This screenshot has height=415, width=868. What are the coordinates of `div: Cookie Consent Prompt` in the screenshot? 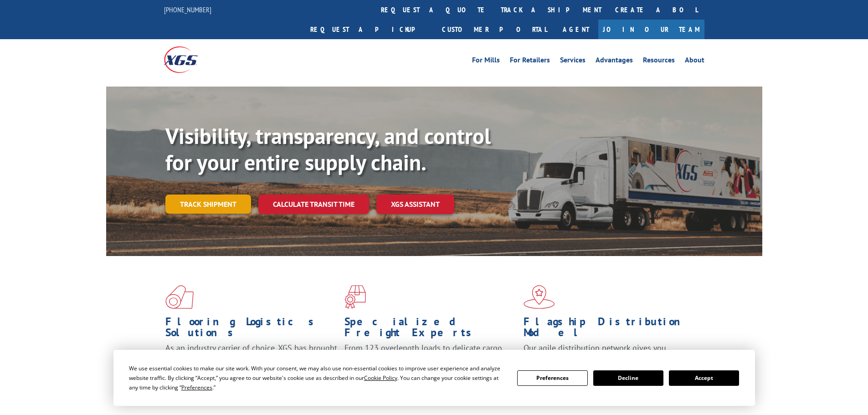 It's located at (434, 378).